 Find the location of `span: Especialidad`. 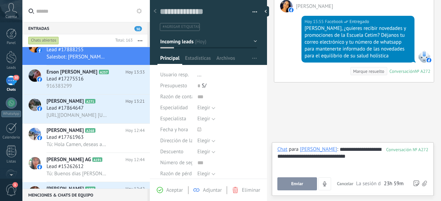

span: Especialidad is located at coordinates (174, 108).